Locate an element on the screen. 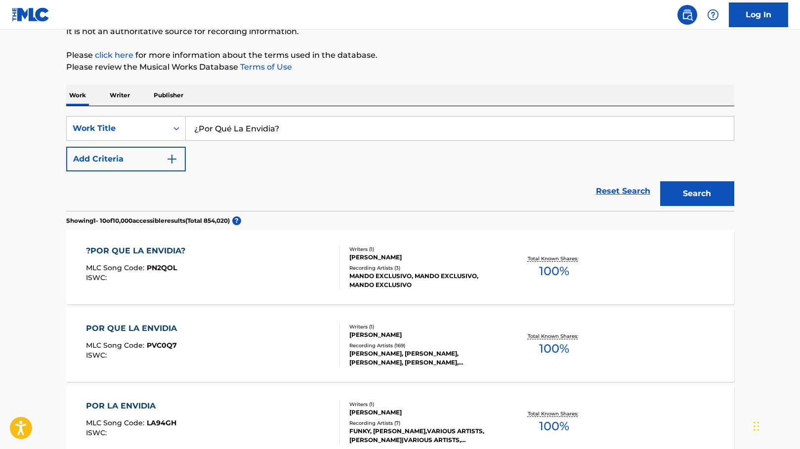 The width and height of the screenshot is (800, 449). div: Recording Artists ( 7 ) is located at coordinates (424, 423).